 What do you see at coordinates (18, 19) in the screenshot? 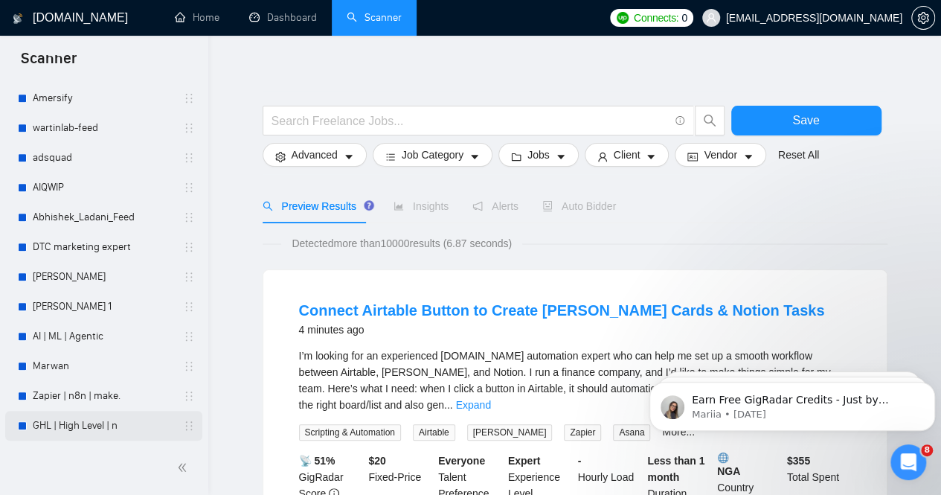
I see `img: logo` at bounding box center [18, 19].